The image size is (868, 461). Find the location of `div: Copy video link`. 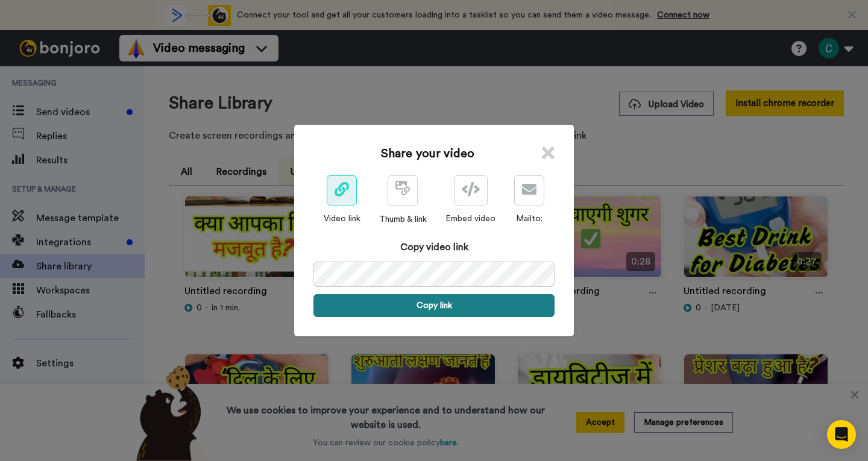

div: Copy video link is located at coordinates (434, 247).